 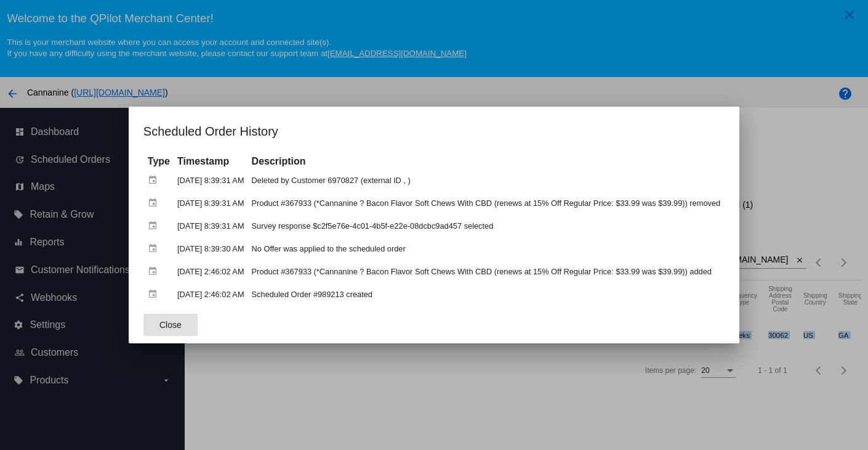 What do you see at coordinates (487, 180) in the screenshot?
I see `td: Deleted by Customer 6970827 (external ID , )` at bounding box center [487, 180].